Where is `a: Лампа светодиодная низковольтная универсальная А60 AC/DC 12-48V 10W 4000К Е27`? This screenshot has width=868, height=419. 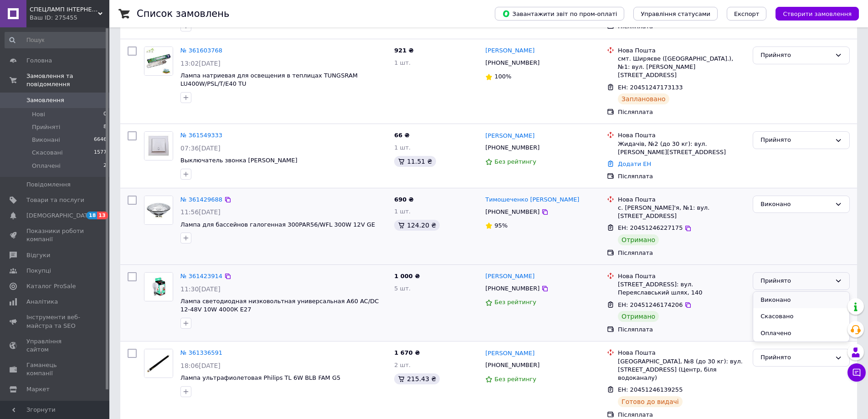
a: Лампа светодиодная низковольтная универсальная А60 AC/DC 12-48V 10W 4000К Е27 is located at coordinates (280, 306).